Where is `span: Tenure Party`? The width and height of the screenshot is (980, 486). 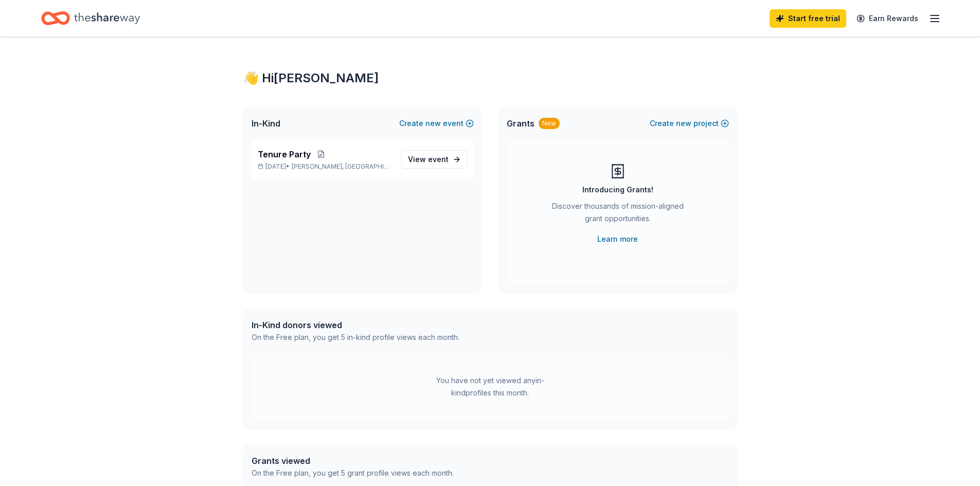
span: Tenure Party is located at coordinates (284, 154).